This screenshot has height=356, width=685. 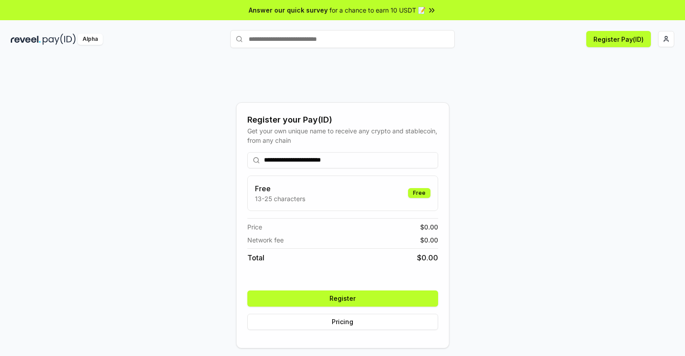 What do you see at coordinates (280, 189) in the screenshot?
I see `h3: Free` at bounding box center [280, 189].